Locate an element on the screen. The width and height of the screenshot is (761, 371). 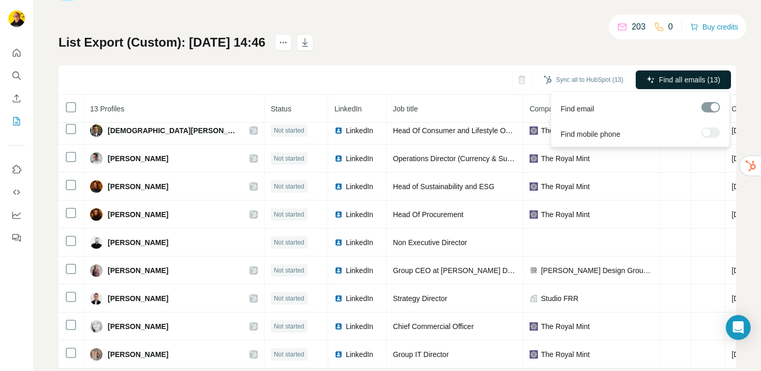
span: Chief Commercial Officer is located at coordinates (434, 326).